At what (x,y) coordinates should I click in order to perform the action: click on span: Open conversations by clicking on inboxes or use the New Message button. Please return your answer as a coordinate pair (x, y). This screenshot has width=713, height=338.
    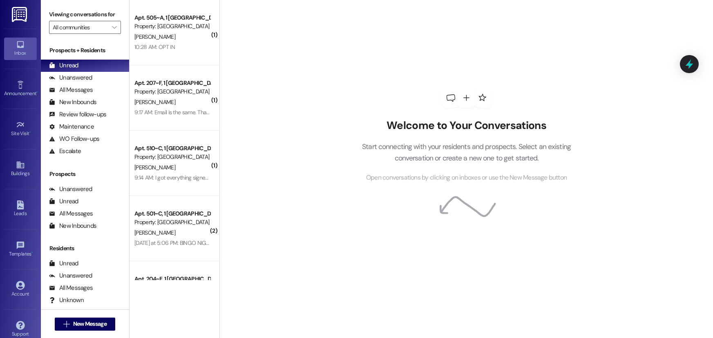
    Looking at the image, I should click on (466, 178).